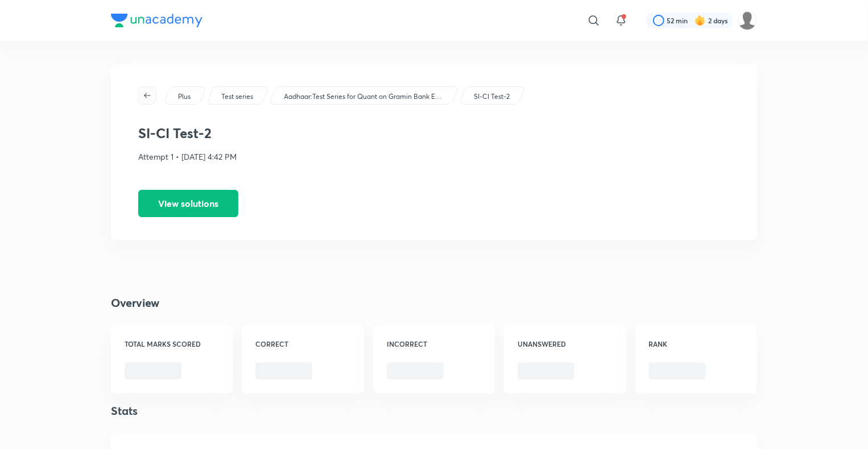 The width and height of the screenshot is (868, 449). I want to click on h4: Stats, so click(434, 411).